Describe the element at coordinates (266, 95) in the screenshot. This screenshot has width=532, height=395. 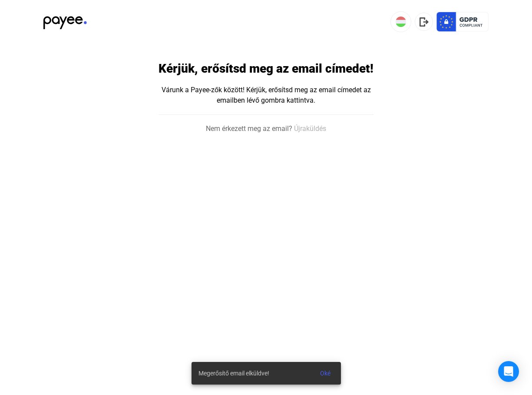
I see `div: Várunk a Payee-zők között! Kérjük, erősítsd meg az email címedet az emailben lévő gombra kattintva.` at that location.